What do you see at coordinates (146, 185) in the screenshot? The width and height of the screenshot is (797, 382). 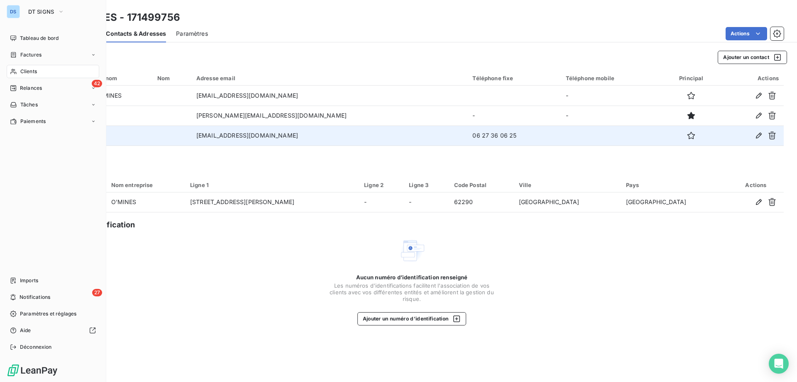 I see `div: Nom entreprise` at bounding box center [146, 185].